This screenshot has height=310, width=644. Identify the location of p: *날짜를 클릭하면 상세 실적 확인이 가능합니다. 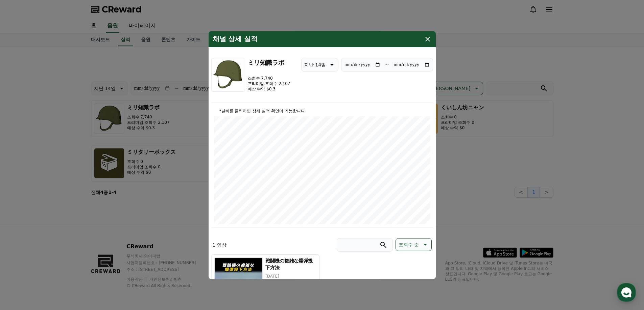
(322, 111).